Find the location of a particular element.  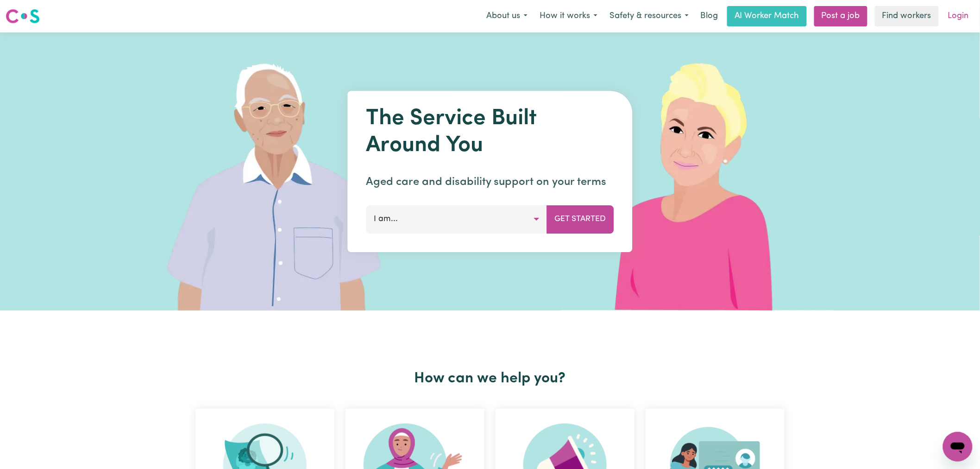

img: Careseekers logo is located at coordinates (23, 17).